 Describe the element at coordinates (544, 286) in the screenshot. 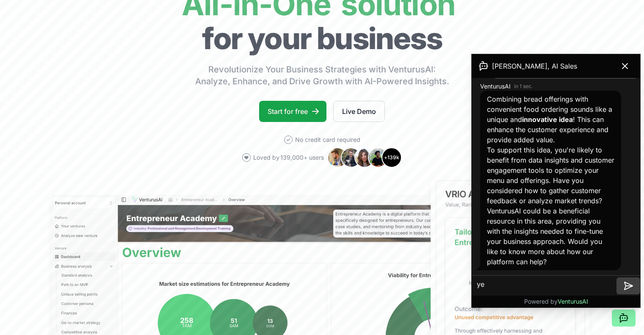

I see `textarea: y` at that location.